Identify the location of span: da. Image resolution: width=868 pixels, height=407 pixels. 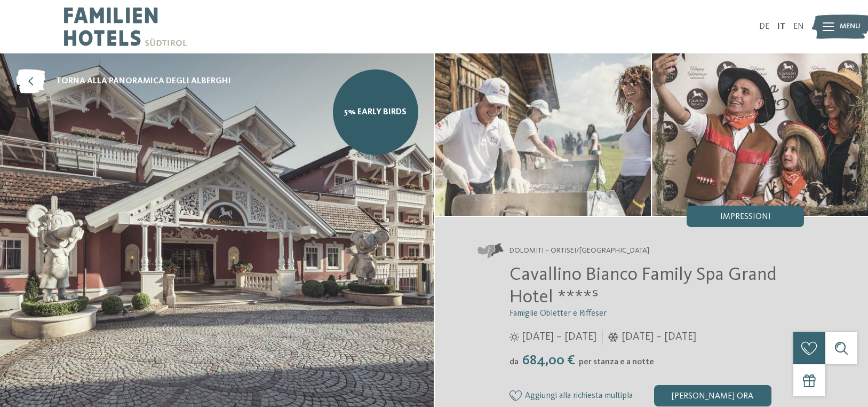
(514, 362).